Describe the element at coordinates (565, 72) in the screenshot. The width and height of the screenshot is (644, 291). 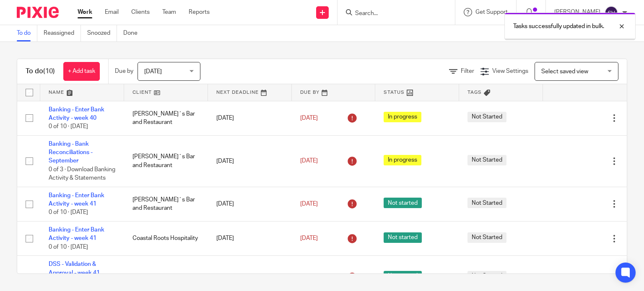
I see `span: Select saved view` at that location.